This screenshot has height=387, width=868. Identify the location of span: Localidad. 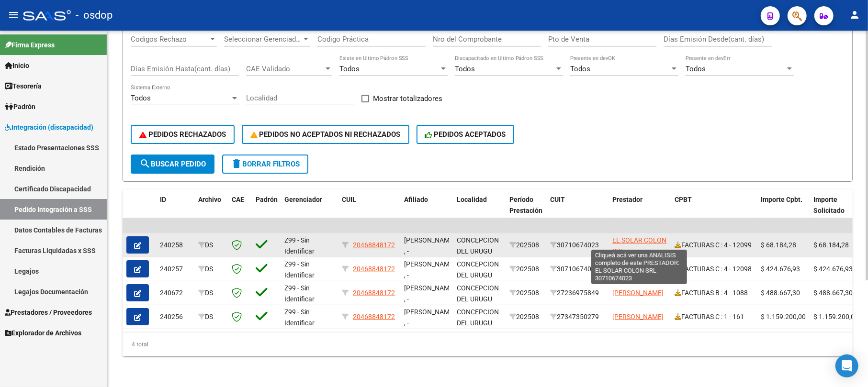
(472, 200).